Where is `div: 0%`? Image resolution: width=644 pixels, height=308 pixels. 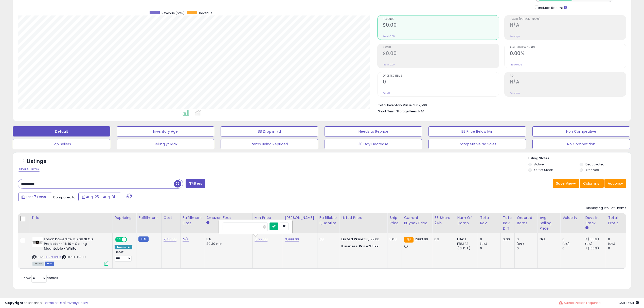
div: 0% is located at coordinates (443, 240).